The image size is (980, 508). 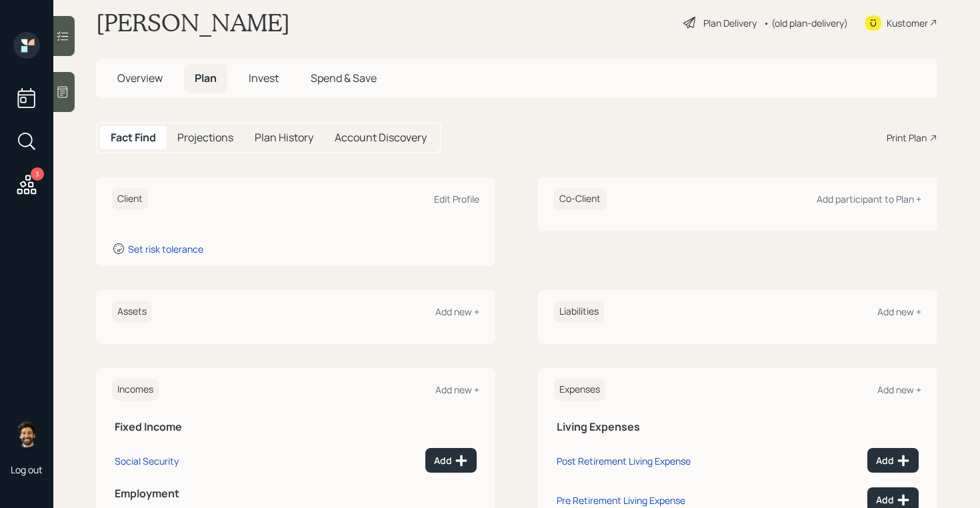 I want to click on div: • (old plan-delivery), so click(x=805, y=22).